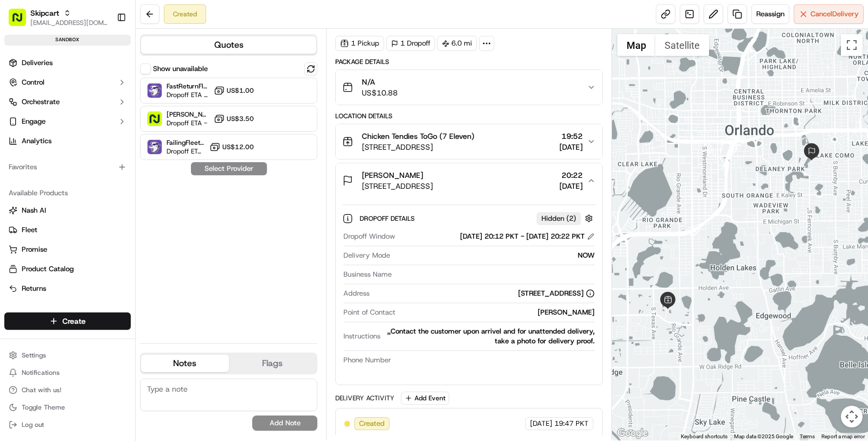 This screenshot has width=868, height=441. What do you see at coordinates (37, 141) in the screenshot?
I see `span: Analytics` at bounding box center [37, 141].